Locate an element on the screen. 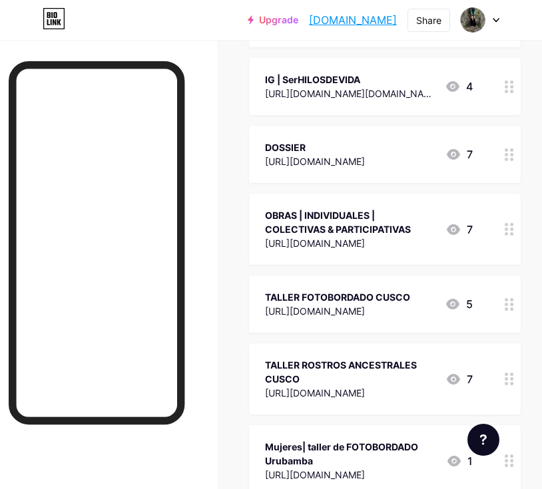 The width and height of the screenshot is (542, 489). div: Share is located at coordinates (429, 20).